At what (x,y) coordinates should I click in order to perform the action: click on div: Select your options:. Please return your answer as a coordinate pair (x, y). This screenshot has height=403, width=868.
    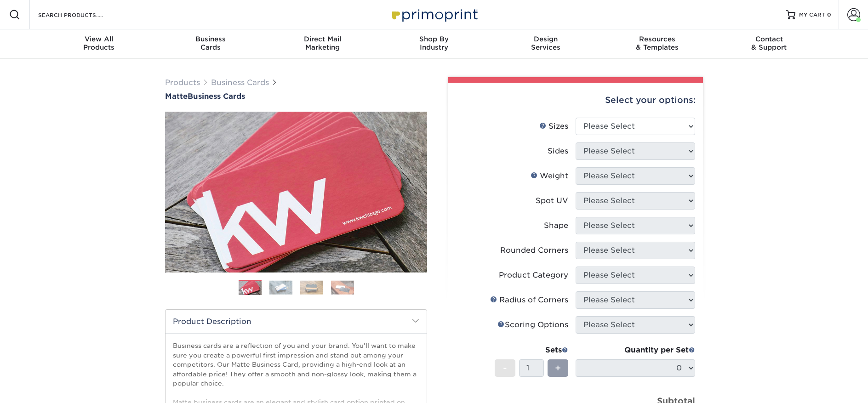
    Looking at the image, I should click on (576, 100).